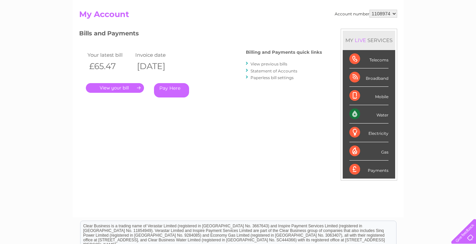 This screenshot has height=244, width=476. Describe the element at coordinates (238, 16) in the screenshot. I see `h2: My Account` at that location.